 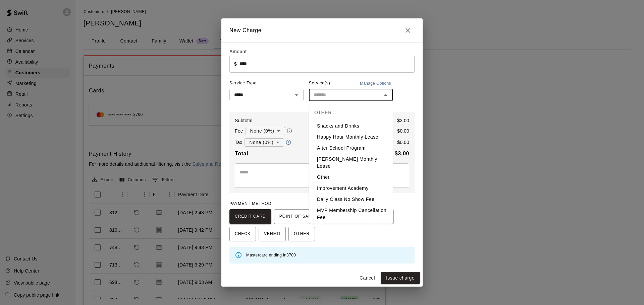 I want to click on button: Open, so click(x=297, y=95).